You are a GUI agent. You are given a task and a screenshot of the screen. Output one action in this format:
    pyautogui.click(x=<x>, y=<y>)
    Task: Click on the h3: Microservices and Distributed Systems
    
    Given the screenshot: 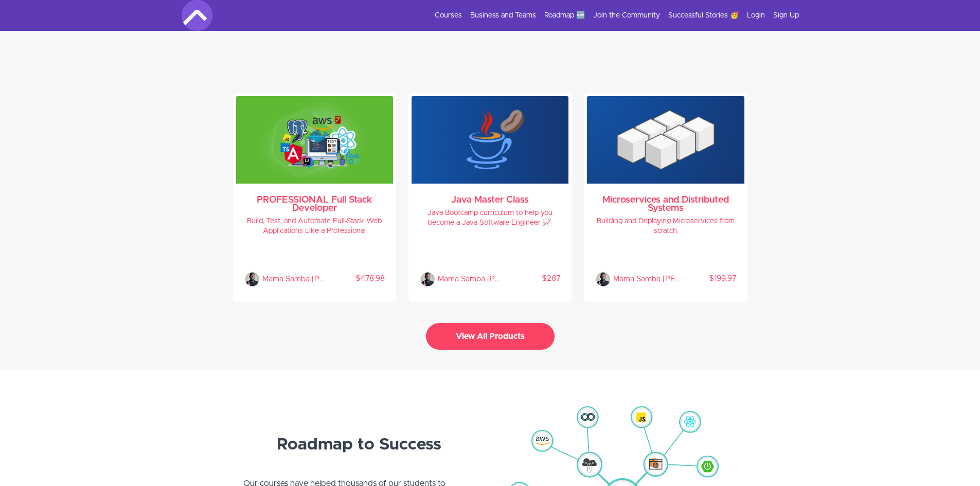 What is the action you would take?
    pyautogui.click(x=665, y=204)
    